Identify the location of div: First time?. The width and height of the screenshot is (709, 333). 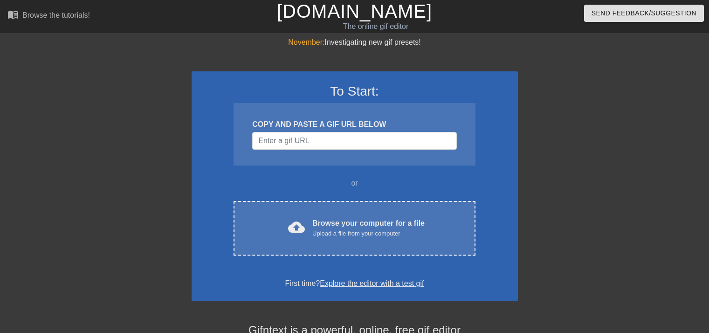
(355, 283).